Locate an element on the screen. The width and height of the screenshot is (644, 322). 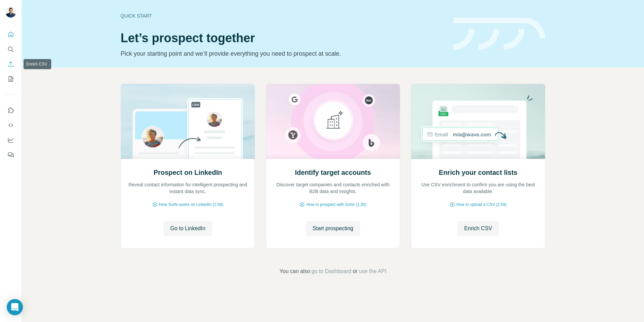
button: Use Surfe on LinkedIn is located at coordinates (11, 110).